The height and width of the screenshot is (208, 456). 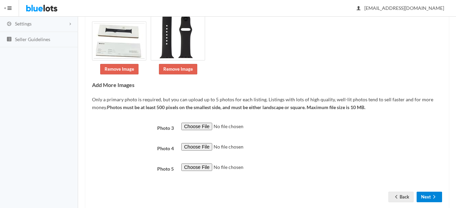 What do you see at coordinates (119, 41) in the screenshot?
I see `img: b8876d73-3a12-4227-9707-03b50dda5359-1755109058.jpg` at bounding box center [119, 41].